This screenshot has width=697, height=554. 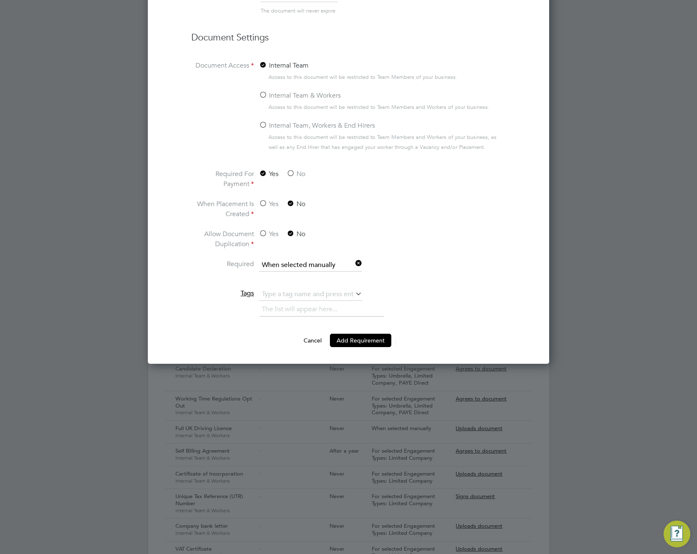 What do you see at coordinates (360, 341) in the screenshot?
I see `button: Add Requirement` at bounding box center [360, 341].